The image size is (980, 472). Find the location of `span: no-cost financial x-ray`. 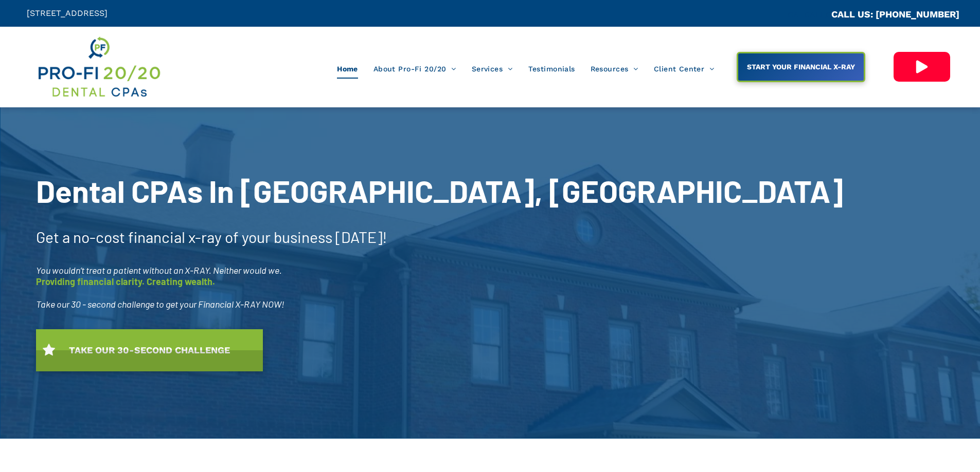

span: no-cost financial x-ray is located at coordinates (147, 237).